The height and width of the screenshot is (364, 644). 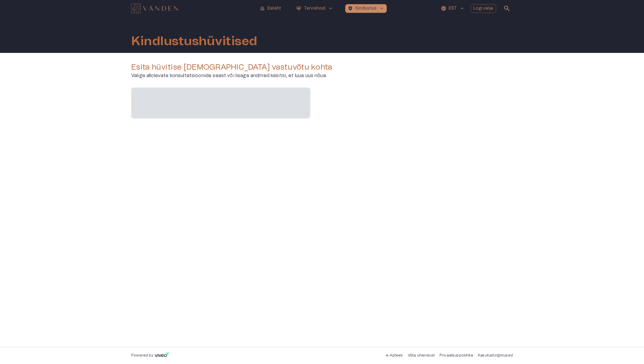 I want to click on span: search, so click(x=507, y=9).